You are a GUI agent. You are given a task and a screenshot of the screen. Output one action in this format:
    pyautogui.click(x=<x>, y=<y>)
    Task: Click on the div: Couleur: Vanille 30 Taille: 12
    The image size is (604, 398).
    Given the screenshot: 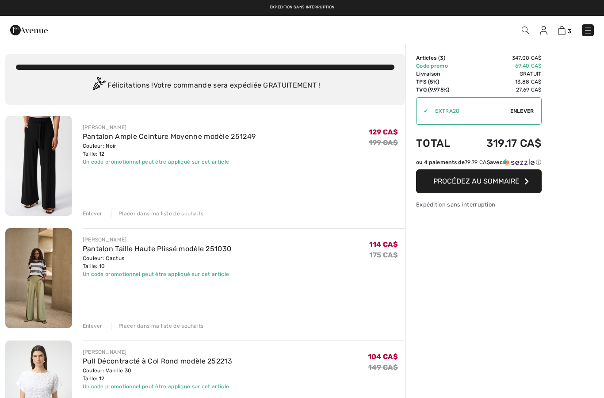 What is the action you would take?
    pyautogui.click(x=157, y=375)
    